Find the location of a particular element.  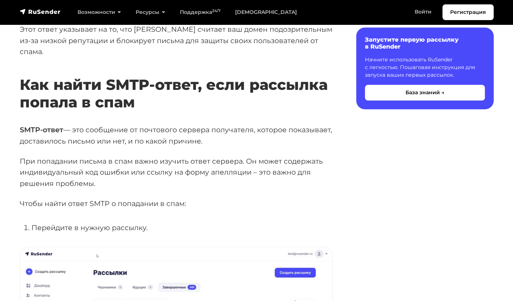

strong: SMTP-ответ is located at coordinates (41, 130).